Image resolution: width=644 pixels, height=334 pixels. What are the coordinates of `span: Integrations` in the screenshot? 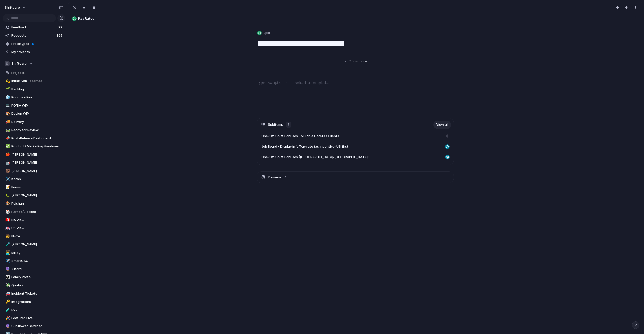 It's located at (38, 302).